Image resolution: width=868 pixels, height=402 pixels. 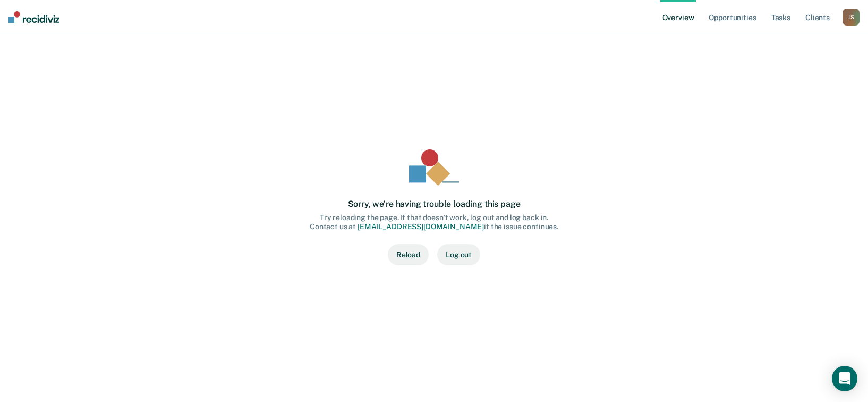 What do you see at coordinates (845, 378) in the screenshot?
I see `div: Open Intercom Messenger` at bounding box center [845, 378].